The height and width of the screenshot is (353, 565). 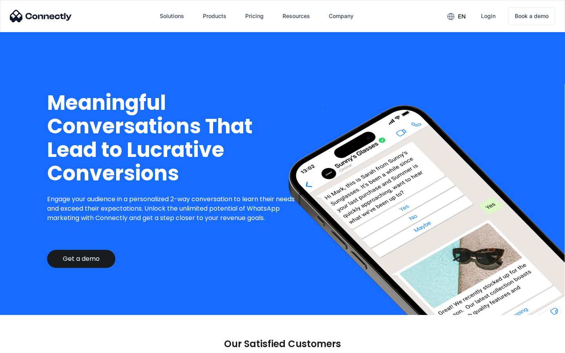 I want to click on a: Book a demo, so click(x=532, y=16).